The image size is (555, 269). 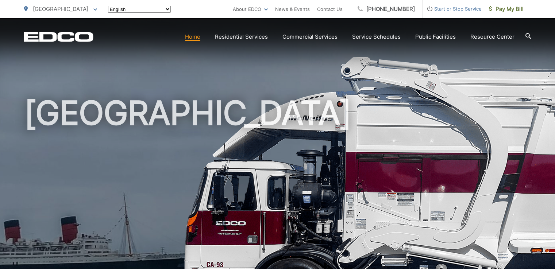 I want to click on select: Select a language, so click(x=139, y=9).